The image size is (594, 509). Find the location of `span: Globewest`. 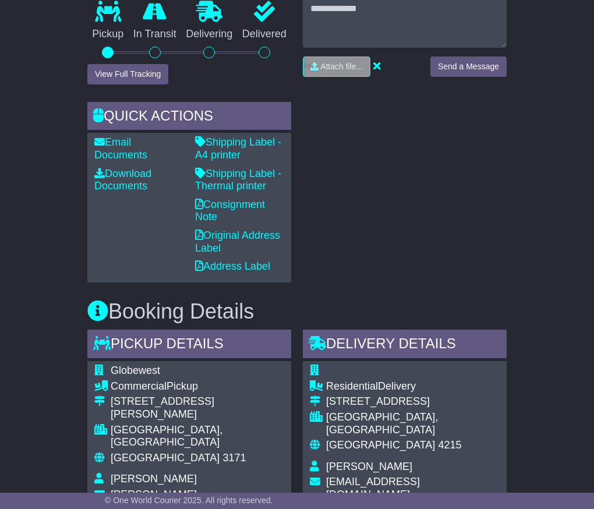

span: Globewest is located at coordinates (135, 370).